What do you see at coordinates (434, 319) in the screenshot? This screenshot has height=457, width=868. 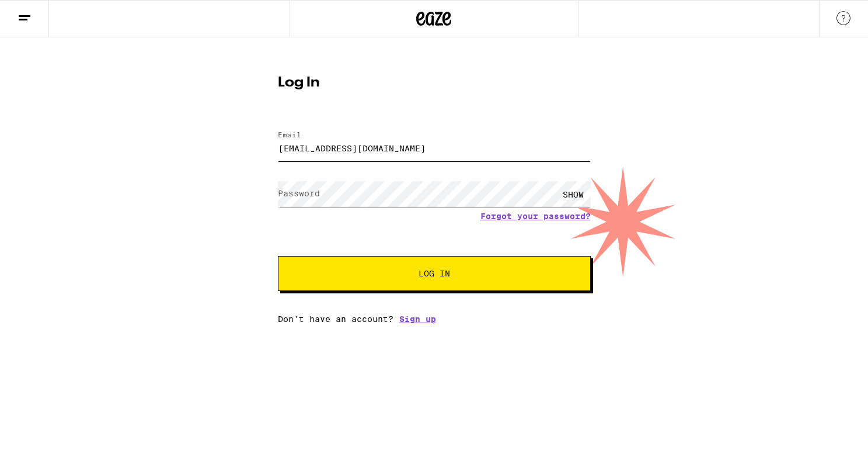 I see `div: Don't have an account?` at bounding box center [434, 319].